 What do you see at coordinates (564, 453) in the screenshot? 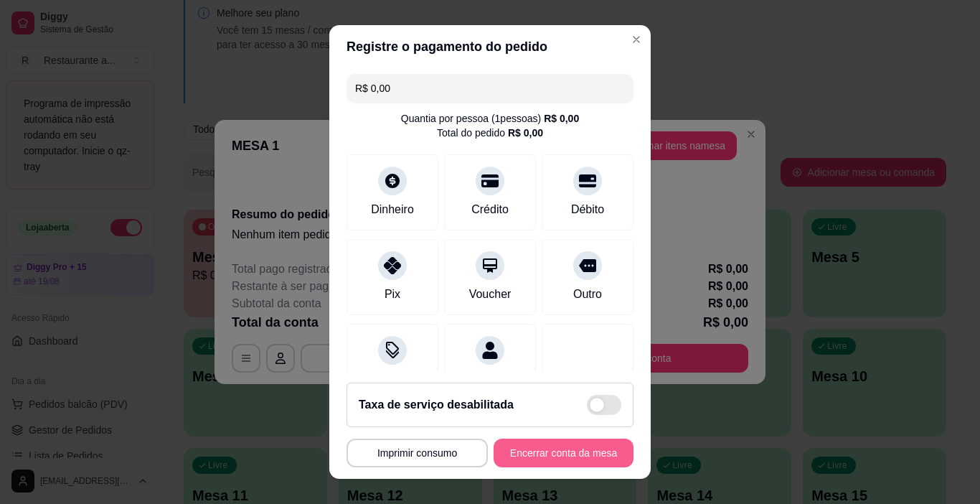
I see `button: Encerrar conta da mesa` at bounding box center [564, 453].